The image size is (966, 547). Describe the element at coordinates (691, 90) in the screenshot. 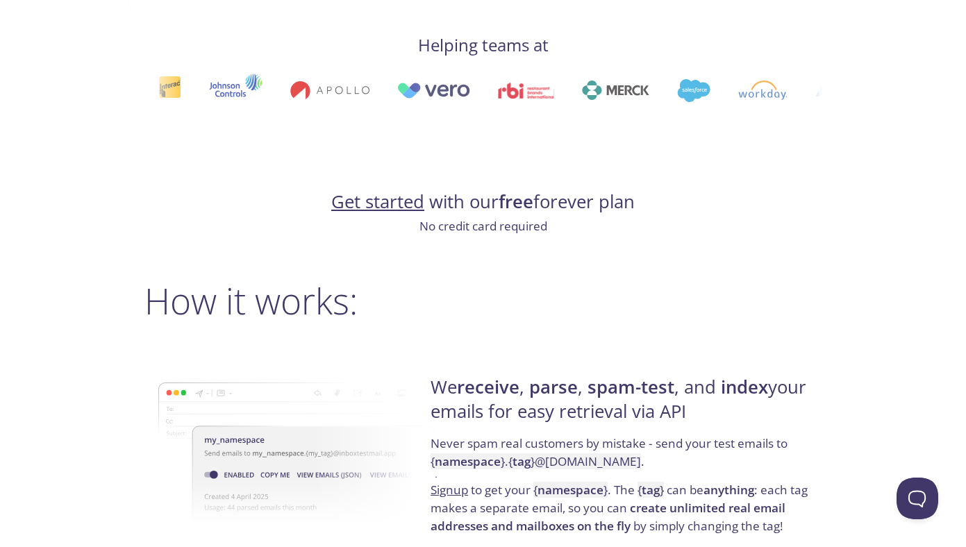

I see `img: salesforce` at that location.